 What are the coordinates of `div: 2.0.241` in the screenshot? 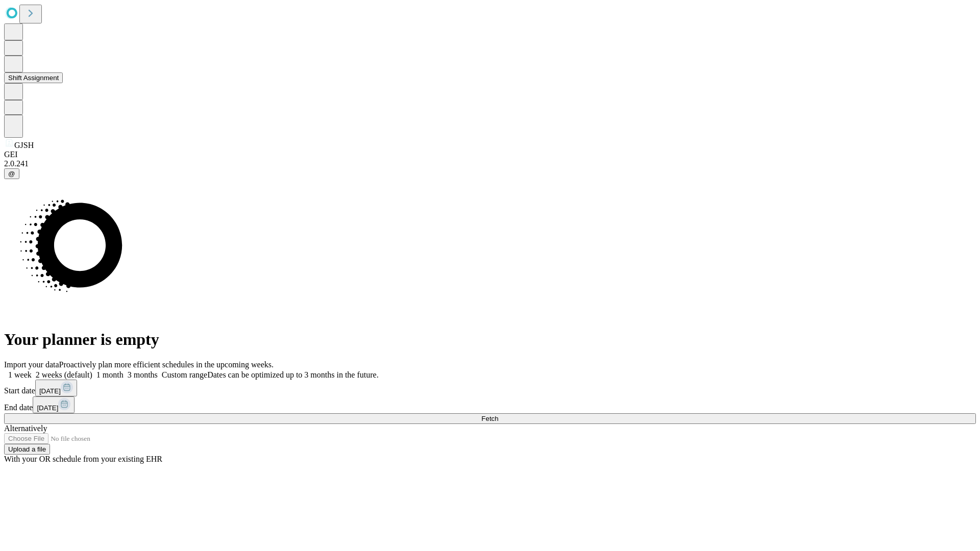 It's located at (490, 164).